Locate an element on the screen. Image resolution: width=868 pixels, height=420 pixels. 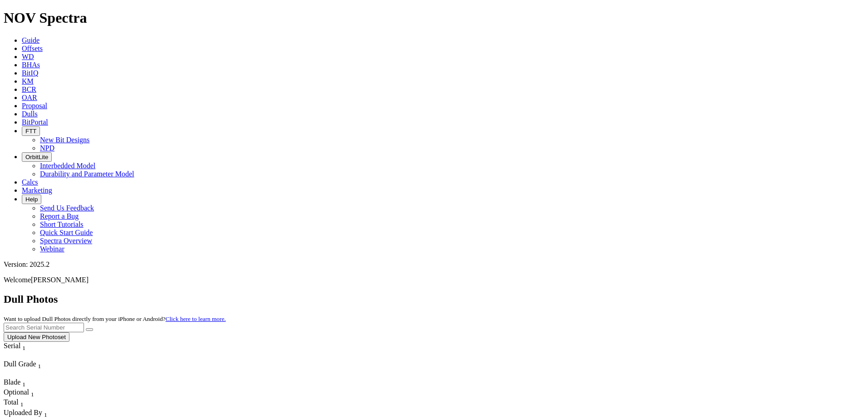
a: Spectra Overview is located at coordinates (66, 241).